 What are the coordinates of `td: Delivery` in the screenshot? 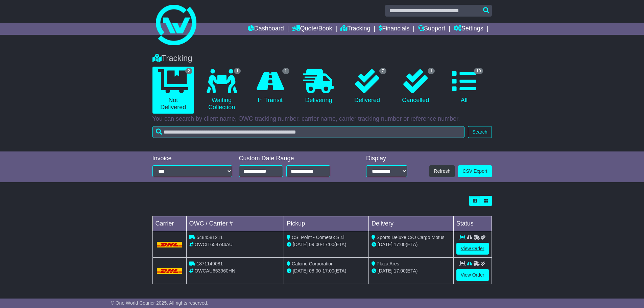 It's located at (411, 224).